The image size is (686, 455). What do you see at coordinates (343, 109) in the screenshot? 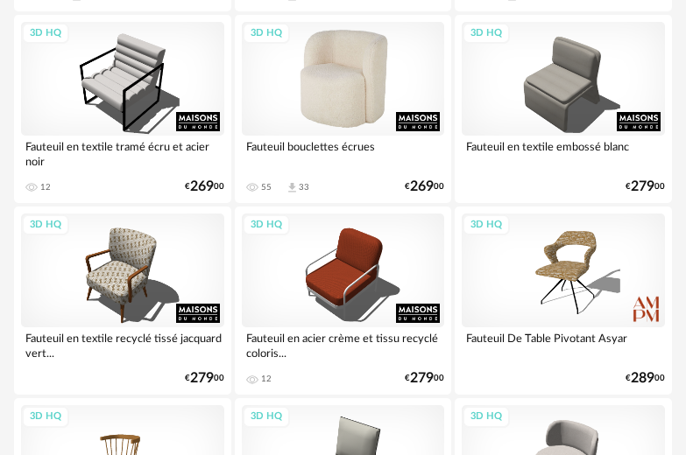
I see `a: 3D HQ Fauteuil bouclettes écrues 55 Download icon 33 €26900` at bounding box center [343, 109].